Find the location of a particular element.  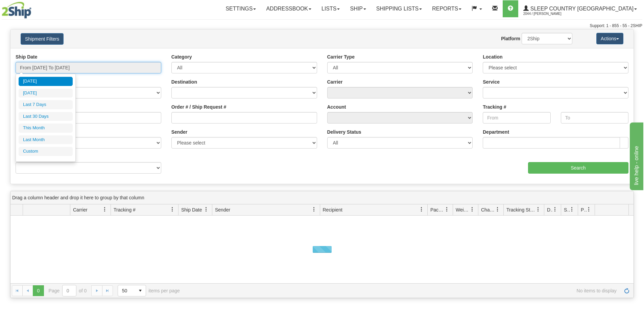

a: Lists is located at coordinates (330, 9).